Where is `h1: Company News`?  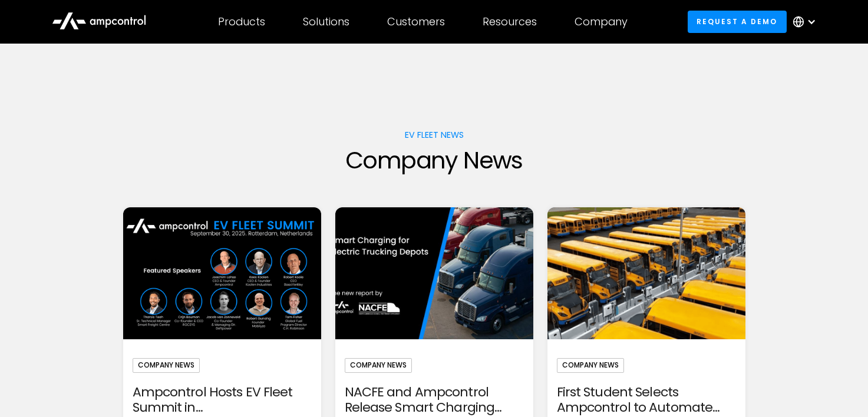 h1: Company News is located at coordinates (434, 160).